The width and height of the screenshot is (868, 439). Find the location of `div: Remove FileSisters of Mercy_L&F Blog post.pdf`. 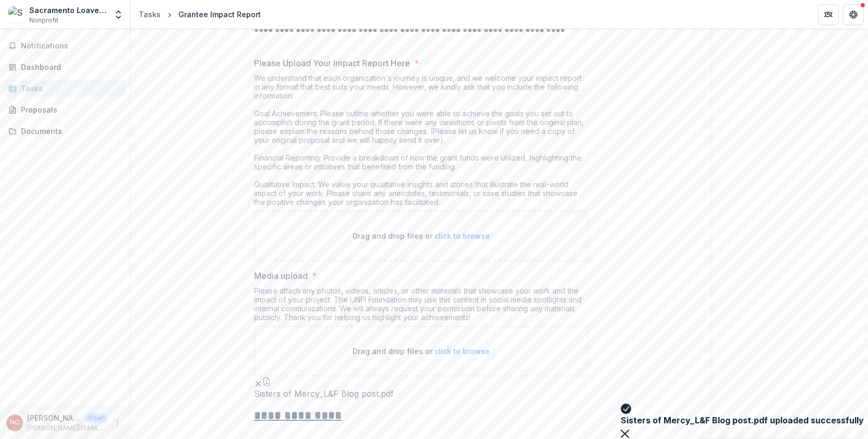

div: Remove FileSisters of Mercy_L&F Blog post.pdf is located at coordinates (324, 388).